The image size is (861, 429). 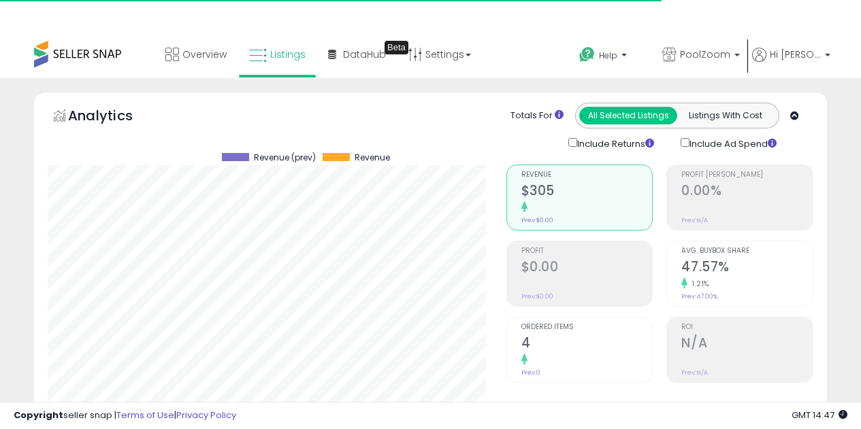 What do you see at coordinates (277, 54) in the screenshot?
I see `a: Listings` at bounding box center [277, 54].